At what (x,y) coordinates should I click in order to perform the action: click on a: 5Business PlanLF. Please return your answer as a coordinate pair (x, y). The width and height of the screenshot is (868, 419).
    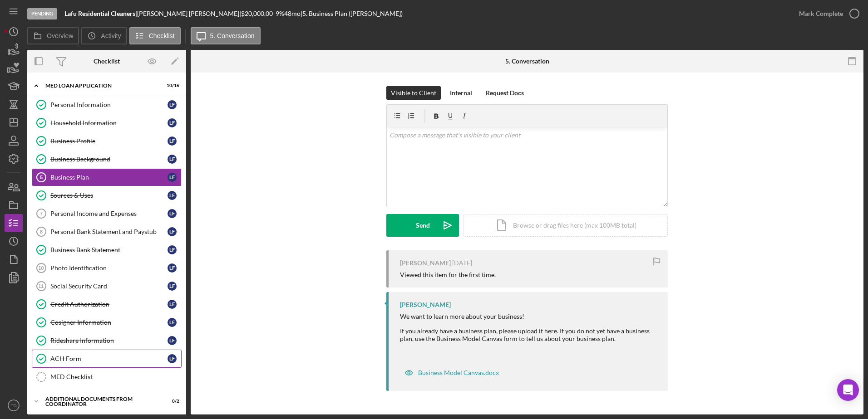
    Looking at the image, I should click on (106, 178).